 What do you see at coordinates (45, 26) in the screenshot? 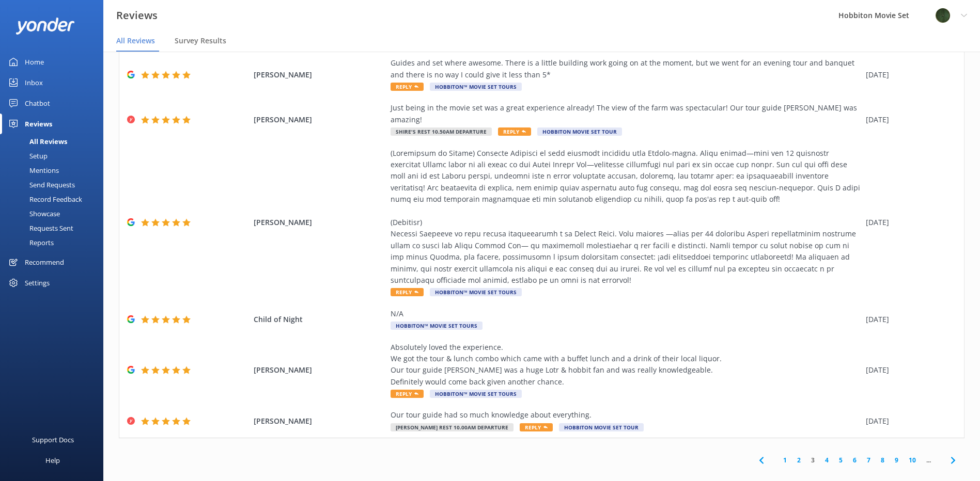
I see `img: yonder-white-logo.png` at bounding box center [45, 26].